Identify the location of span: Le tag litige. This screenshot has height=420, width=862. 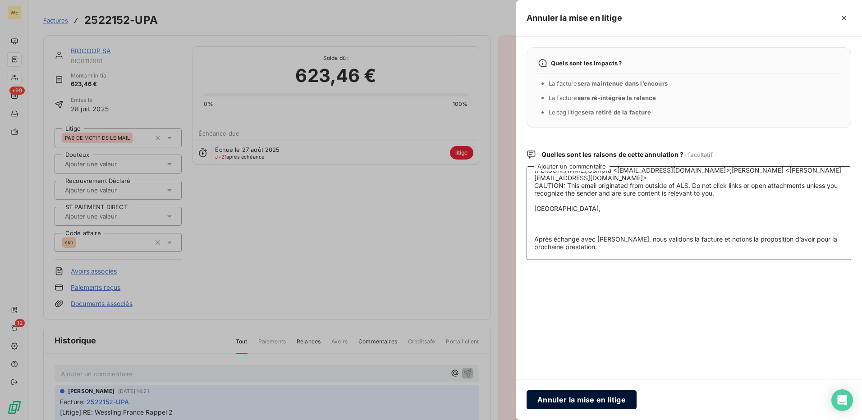
(599, 112).